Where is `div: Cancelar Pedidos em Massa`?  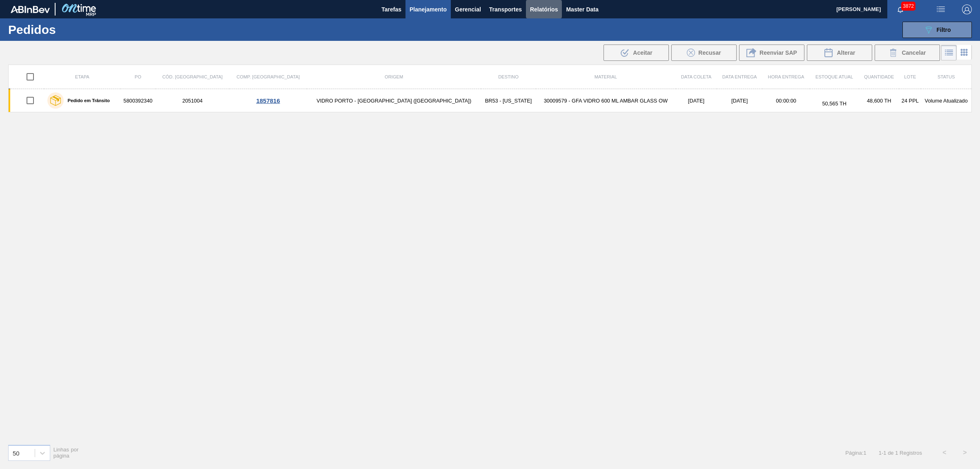 div: Cancelar Pedidos em Massa is located at coordinates (907, 53).